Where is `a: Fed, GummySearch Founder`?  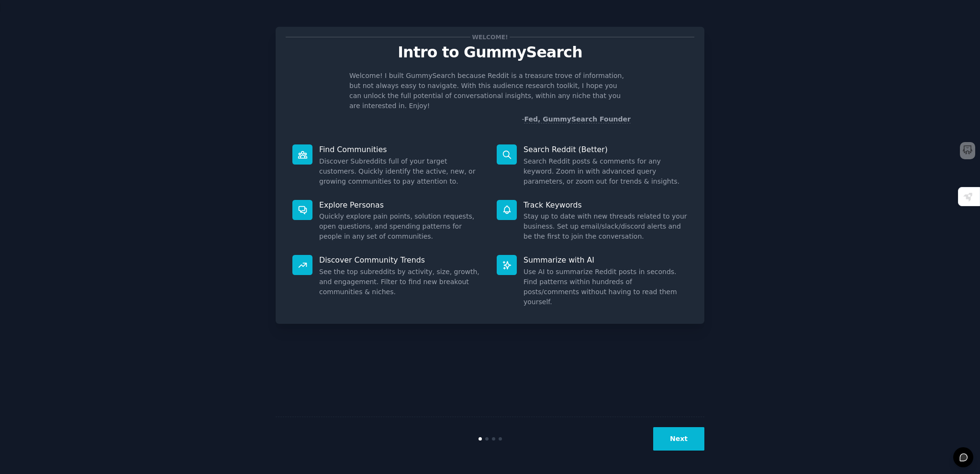
a: Fed, GummySearch Founder is located at coordinates (577, 119).